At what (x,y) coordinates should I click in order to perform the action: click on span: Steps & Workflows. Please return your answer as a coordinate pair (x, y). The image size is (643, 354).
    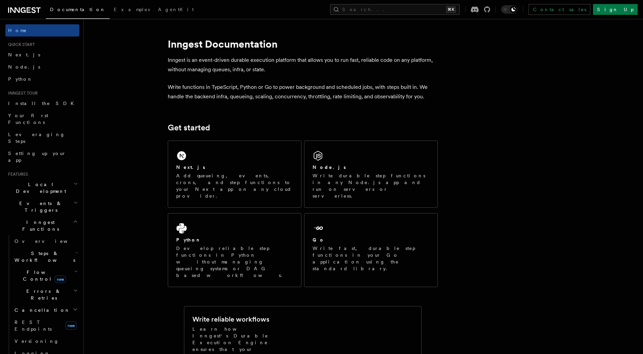
    Looking at the image, I should click on (44, 256).